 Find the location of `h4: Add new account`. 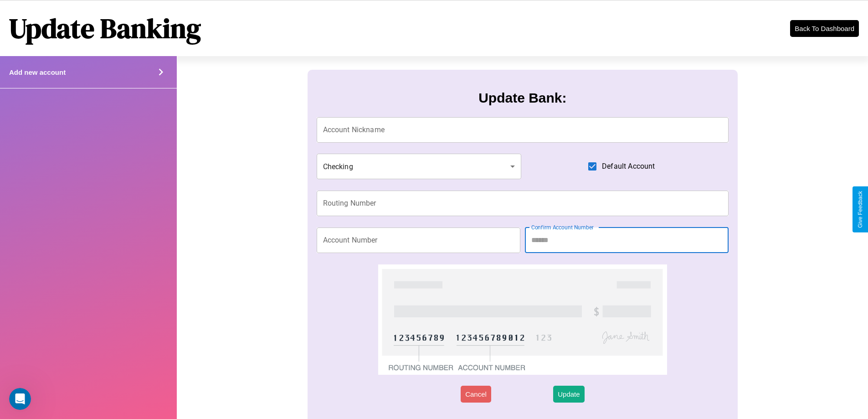

h4: Add new account is located at coordinates (38, 72).